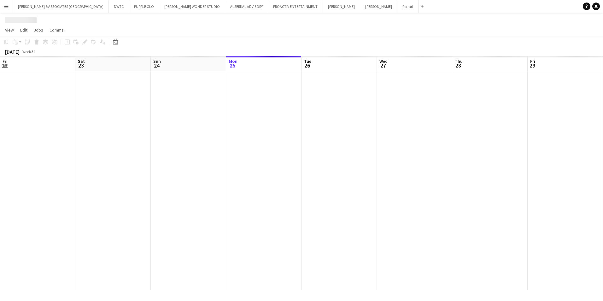  What do you see at coordinates (38, 30) in the screenshot?
I see `a: Jobs` at bounding box center [38, 30].